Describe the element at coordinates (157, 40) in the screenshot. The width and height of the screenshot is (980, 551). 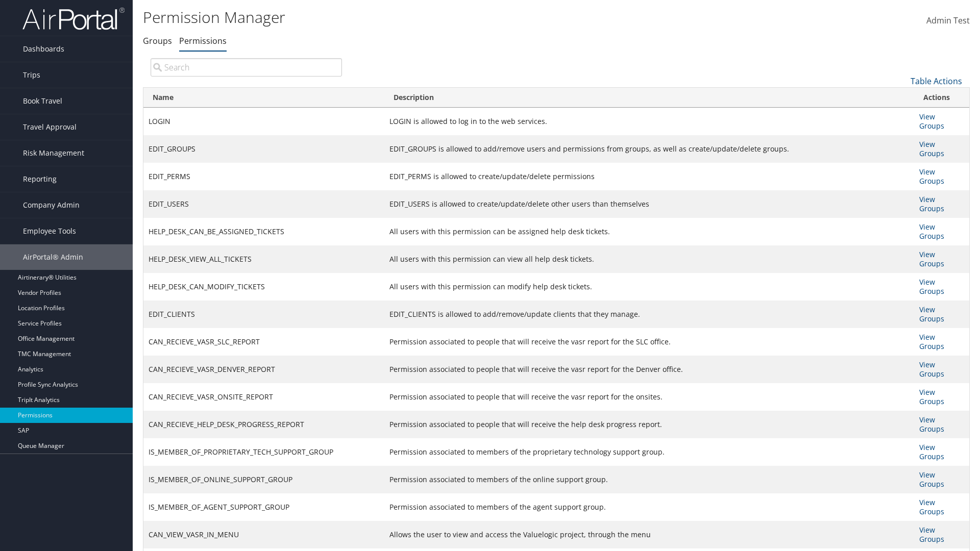
I see `a: Groups` at that location.